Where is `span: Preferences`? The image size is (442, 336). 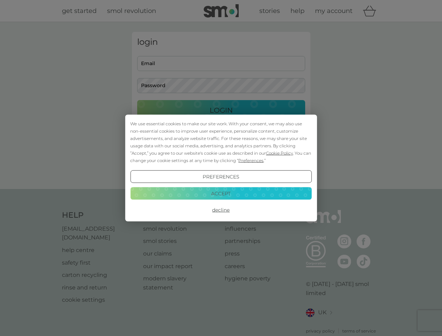 span: Preferences is located at coordinates (251, 160).